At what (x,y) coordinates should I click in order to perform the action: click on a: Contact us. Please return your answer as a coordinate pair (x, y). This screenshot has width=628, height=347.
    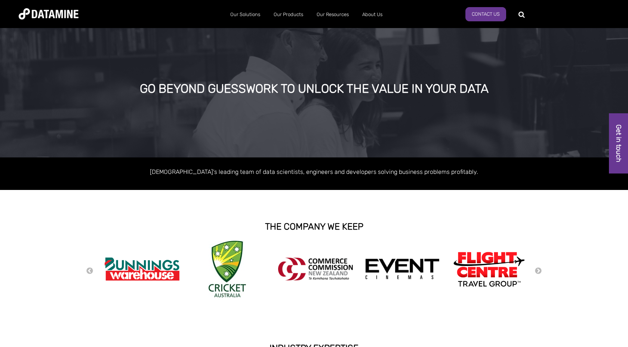
    Looking at the image, I should click on (485, 14).